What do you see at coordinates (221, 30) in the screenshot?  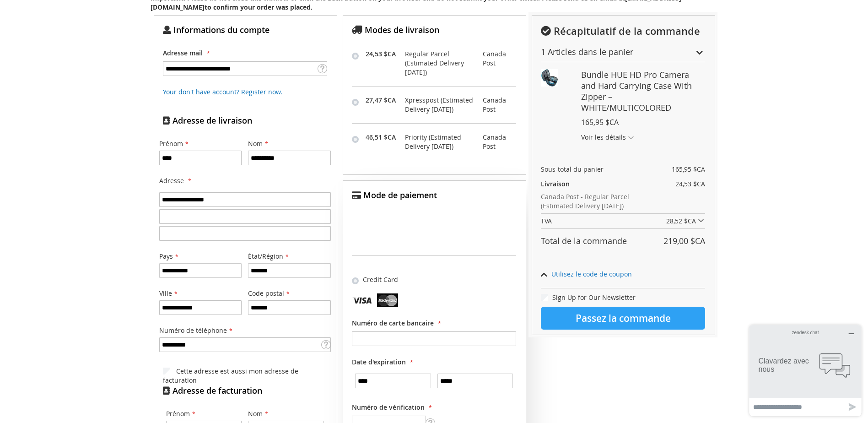 I see `span: Informations du compte` at bounding box center [221, 30].